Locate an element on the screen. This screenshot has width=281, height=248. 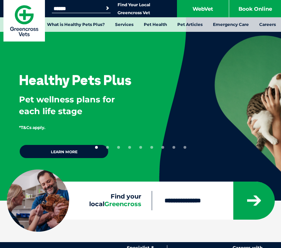
button: 3 of 9 is located at coordinates (119, 147).